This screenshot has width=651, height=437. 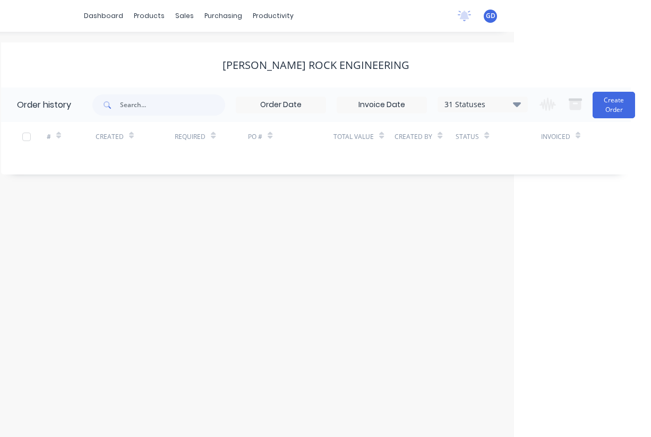 I want to click on div: products, so click(x=149, y=16).